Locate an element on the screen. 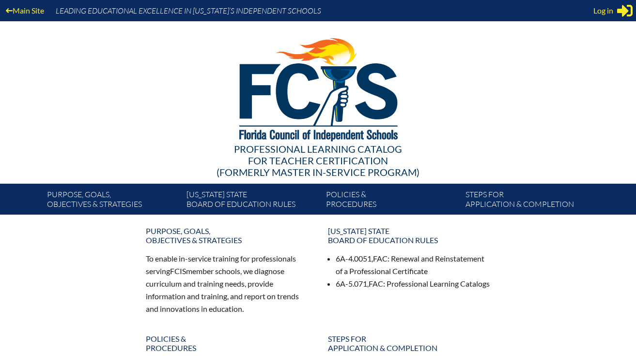  div: Professional Learning Catalog (formerly Master In-service Program) is located at coordinates (318, 161).